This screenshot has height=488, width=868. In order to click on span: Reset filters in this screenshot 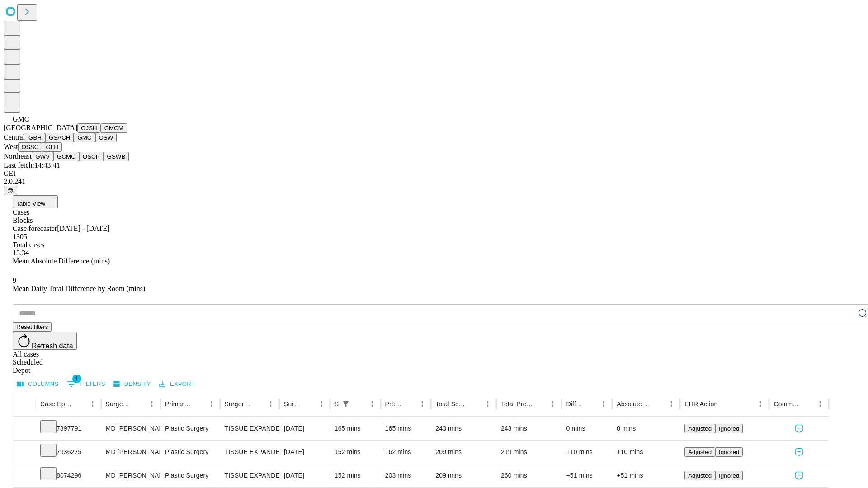, I will do `click(32, 327)`.